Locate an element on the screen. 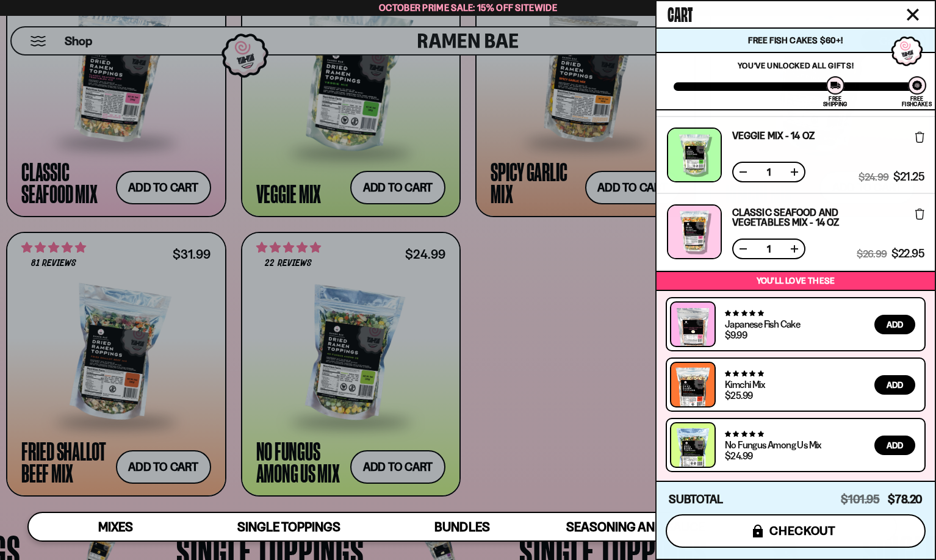  span: $101.95 is located at coordinates (860, 499).